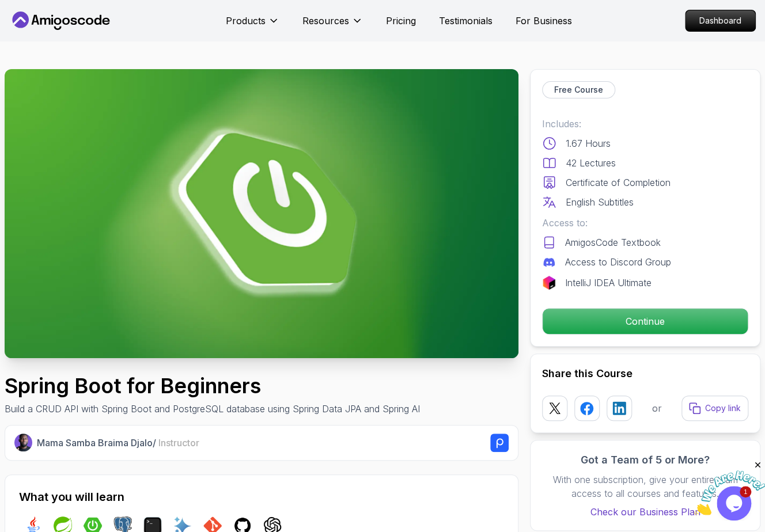 The height and width of the screenshot is (532, 765). I want to click on h2: What you will learn, so click(261, 497).